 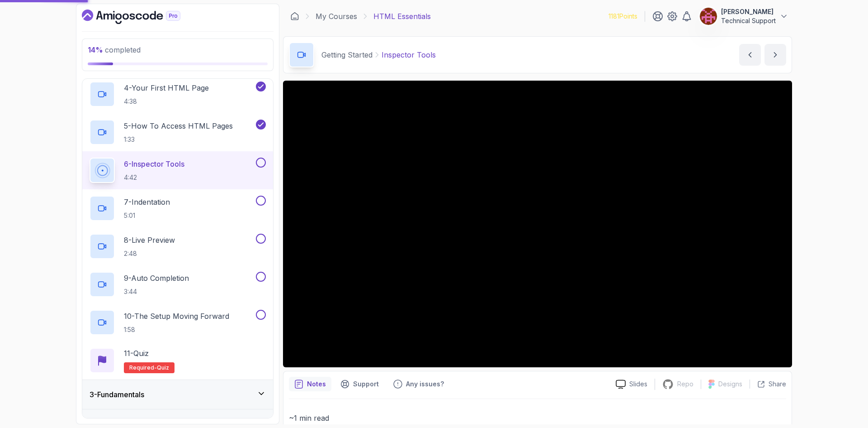 What do you see at coordinates (156, 278) in the screenshot?
I see `p: 9 - Auto Completion` at bounding box center [156, 278].